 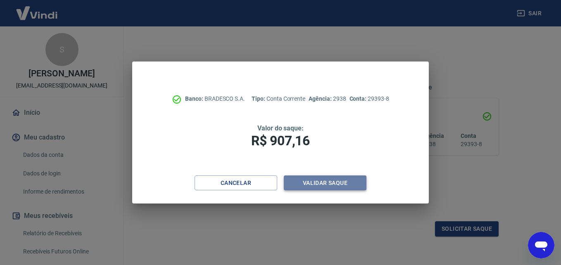 I want to click on span: Tipo:, so click(x=259, y=99).